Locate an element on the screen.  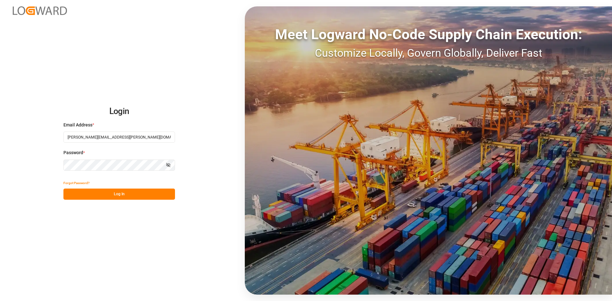
h2: Login is located at coordinates (119, 112).